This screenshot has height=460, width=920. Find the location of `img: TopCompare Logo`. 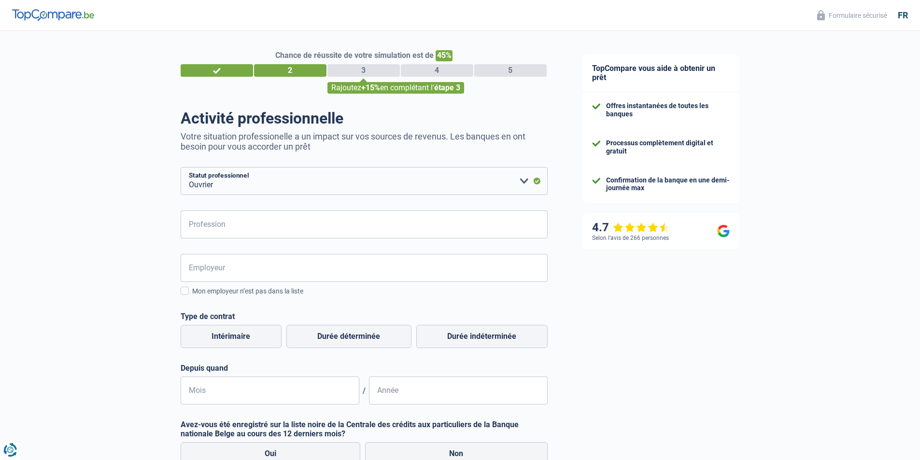

img: TopCompare Logo is located at coordinates (53, 15).